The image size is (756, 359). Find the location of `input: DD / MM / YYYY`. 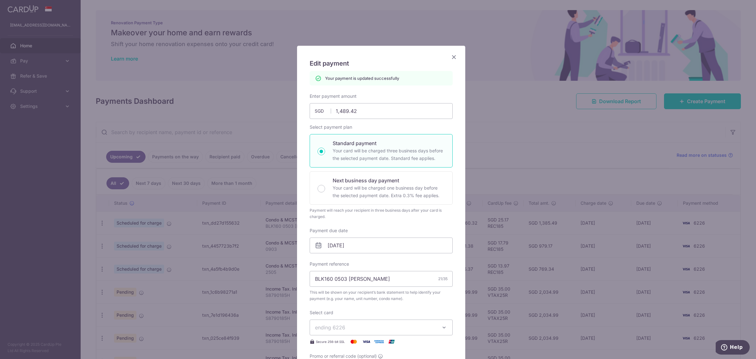

input: DD / MM / YYYY is located at coordinates (381, 245).